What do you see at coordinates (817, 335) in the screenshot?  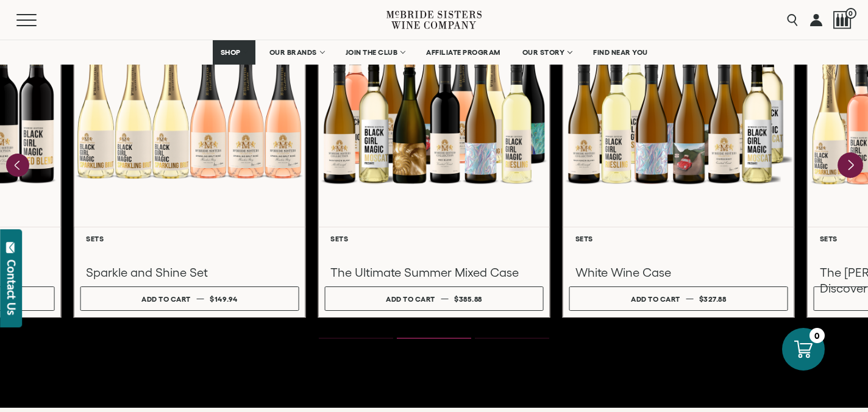 I see `div: 0` at bounding box center [817, 335].